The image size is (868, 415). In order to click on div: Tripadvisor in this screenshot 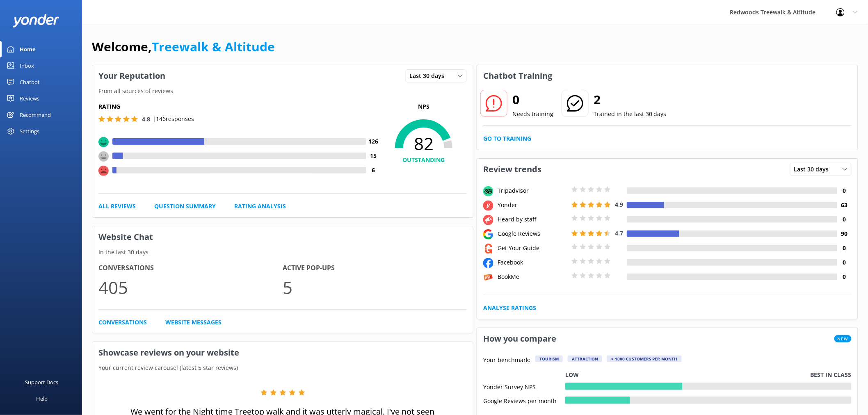, I will do `click(533, 191)`.